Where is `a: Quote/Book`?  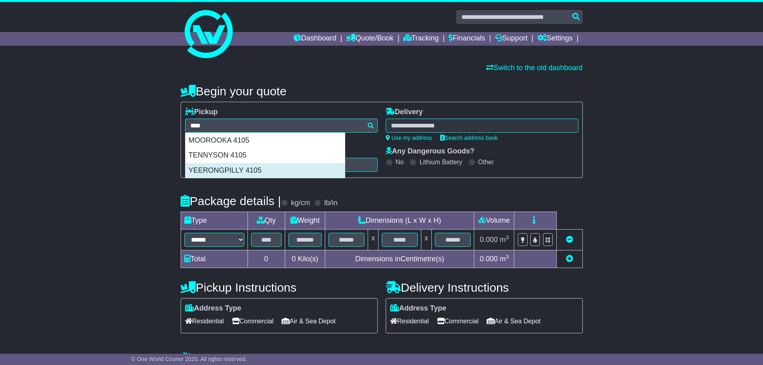 a: Quote/Book is located at coordinates (369, 39).